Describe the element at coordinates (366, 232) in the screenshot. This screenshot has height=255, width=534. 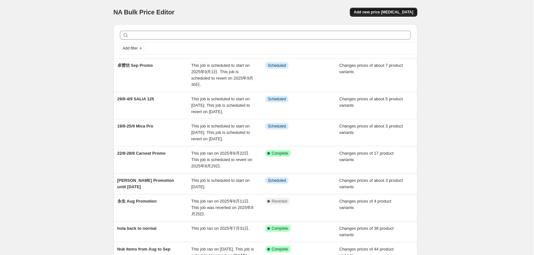
I see `span: Changes prices of 38 product variants` at that location.